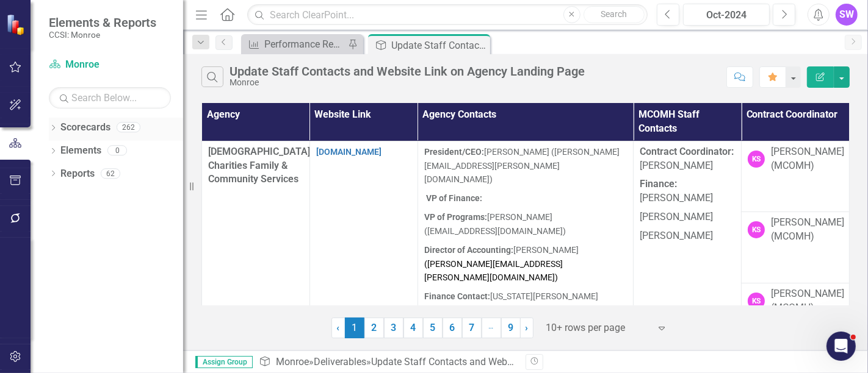 This screenshot has height=373, width=868. What do you see at coordinates (614, 14) in the screenshot?
I see `span: Search` at bounding box center [614, 14].